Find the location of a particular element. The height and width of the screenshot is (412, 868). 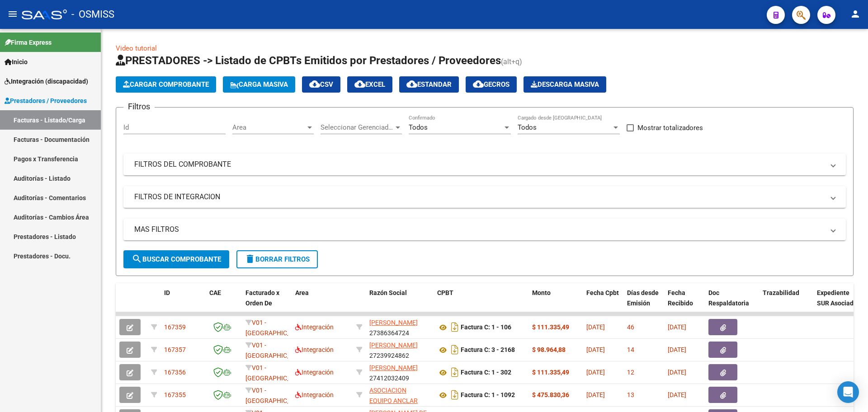

span: (alt+q) is located at coordinates (511, 61).